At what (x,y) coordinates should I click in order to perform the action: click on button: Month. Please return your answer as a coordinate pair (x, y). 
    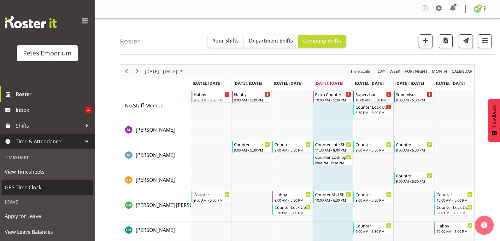
    Looking at the image, I should click on (462, 71).